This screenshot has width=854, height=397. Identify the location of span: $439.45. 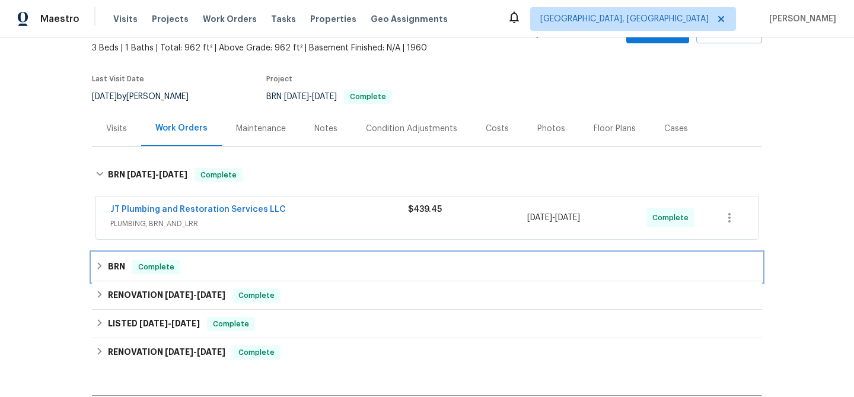
(425, 209).